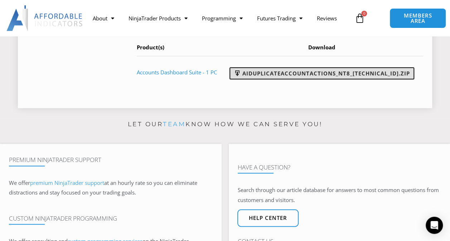 The height and width of the screenshot is (241, 450). I want to click on a: premium NinjaTrader support, so click(67, 183).